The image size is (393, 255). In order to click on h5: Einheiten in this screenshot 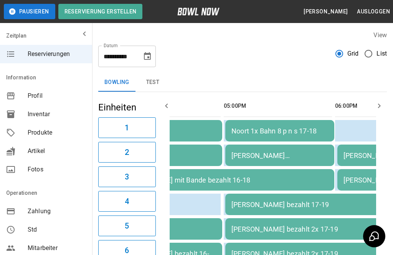, I will do `click(127, 107)`.